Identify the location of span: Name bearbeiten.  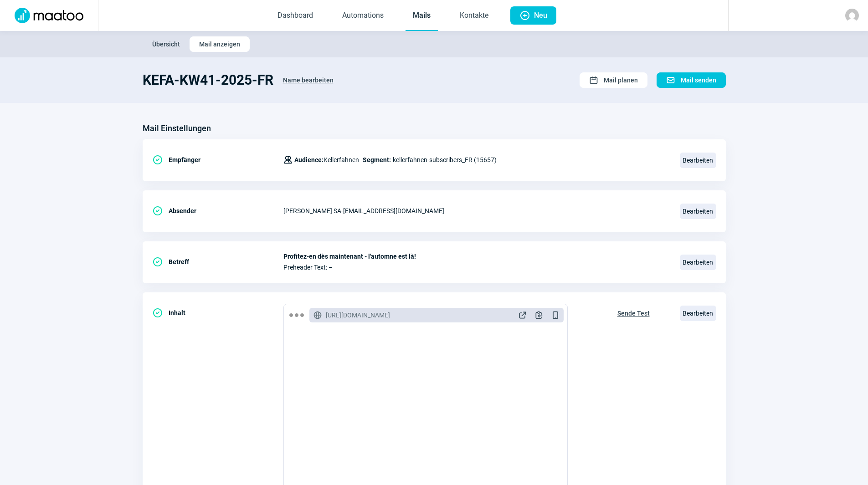
(309, 80).